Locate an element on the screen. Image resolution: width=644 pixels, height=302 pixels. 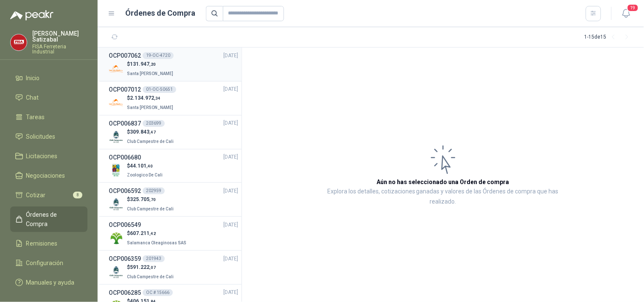
h3: OCP007062 is located at coordinates (125, 56).